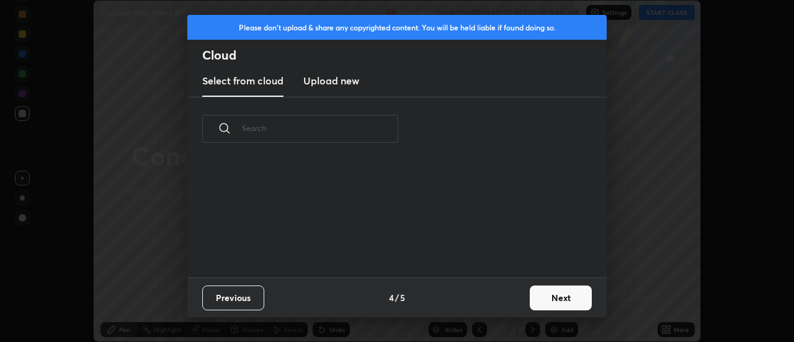 Image resolution: width=794 pixels, height=342 pixels. What do you see at coordinates (233, 298) in the screenshot?
I see `button: Previous` at bounding box center [233, 298].